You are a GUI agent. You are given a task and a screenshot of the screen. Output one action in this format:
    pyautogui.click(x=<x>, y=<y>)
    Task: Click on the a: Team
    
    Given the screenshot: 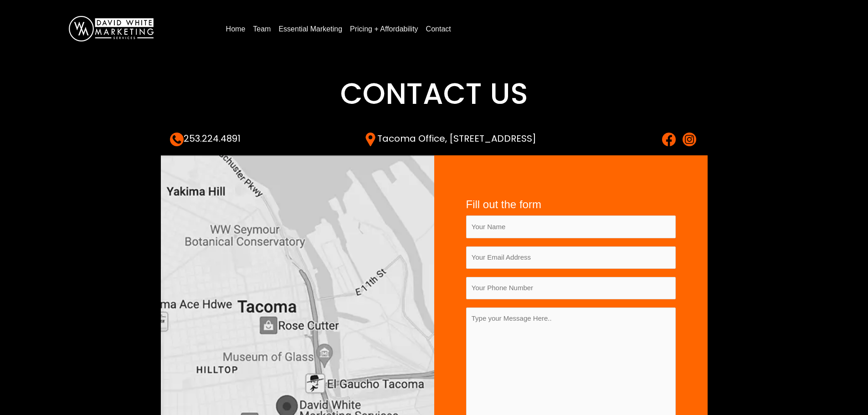 What is the action you would take?
    pyautogui.click(x=261, y=29)
    